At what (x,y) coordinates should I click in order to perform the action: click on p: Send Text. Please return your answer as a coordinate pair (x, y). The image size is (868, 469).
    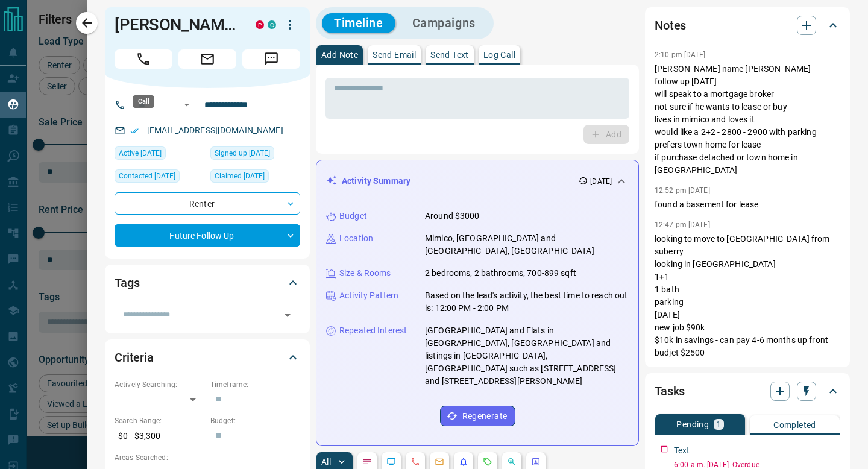
    Looking at the image, I should click on (449, 55).